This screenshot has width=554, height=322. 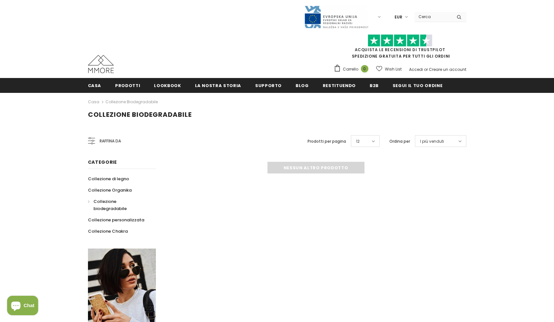 I want to click on a: Creare un account, so click(x=447, y=69).